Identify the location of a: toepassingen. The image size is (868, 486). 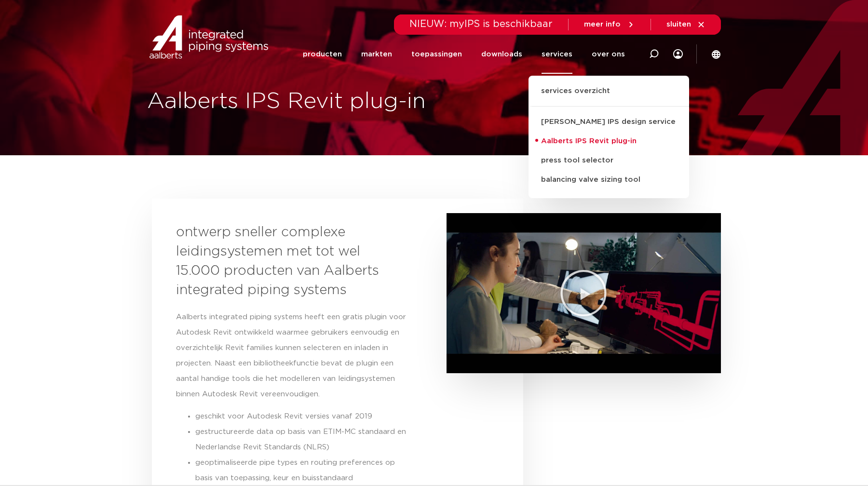
(436, 54).